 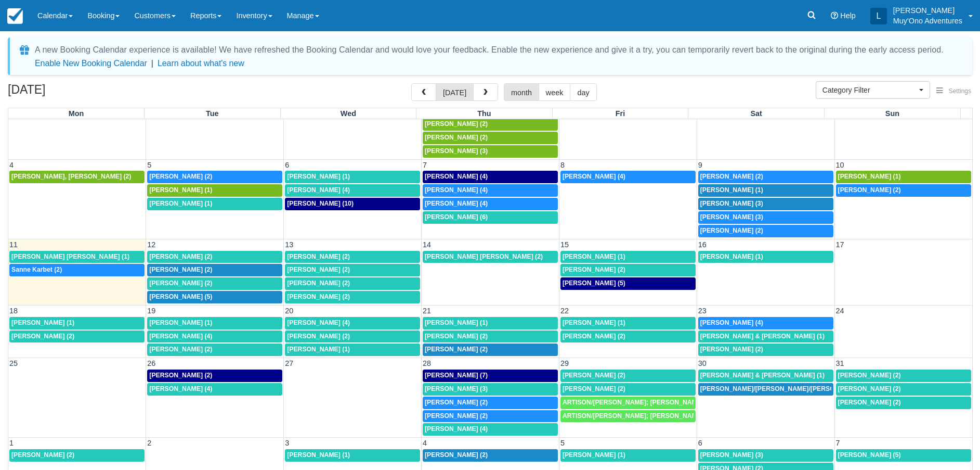 I want to click on div: A new Booking Calendar experience is available! We have refreshed the Booking Calendar and would ..., so click(x=489, y=50).